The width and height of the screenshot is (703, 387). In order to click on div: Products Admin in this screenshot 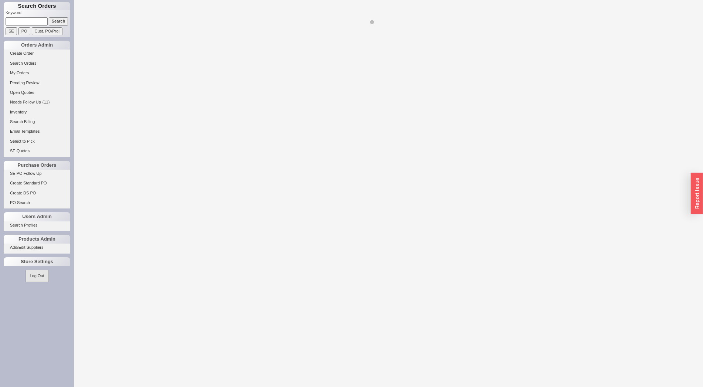, I will do `click(37, 239)`.